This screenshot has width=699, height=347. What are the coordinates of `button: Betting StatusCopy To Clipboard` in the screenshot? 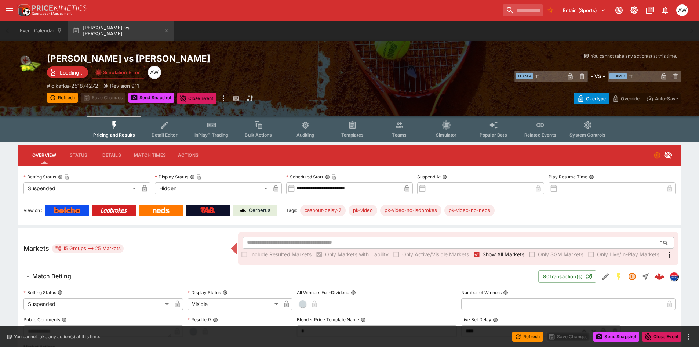 It's located at (60, 177).